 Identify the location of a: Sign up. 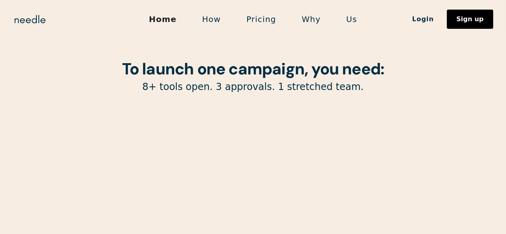
(470, 19).